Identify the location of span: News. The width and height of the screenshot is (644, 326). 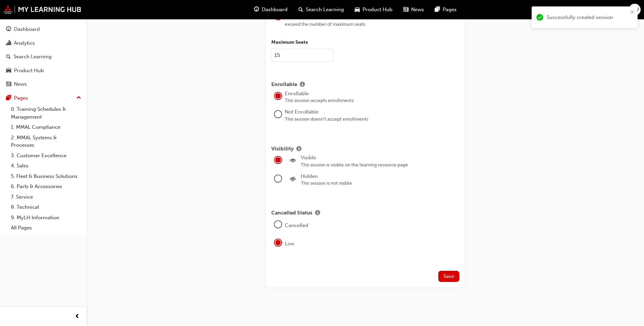
(417, 10).